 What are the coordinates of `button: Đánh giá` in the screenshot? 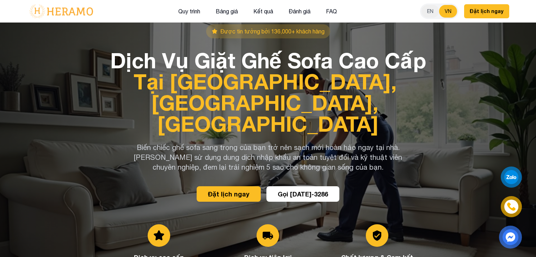 It's located at (300, 11).